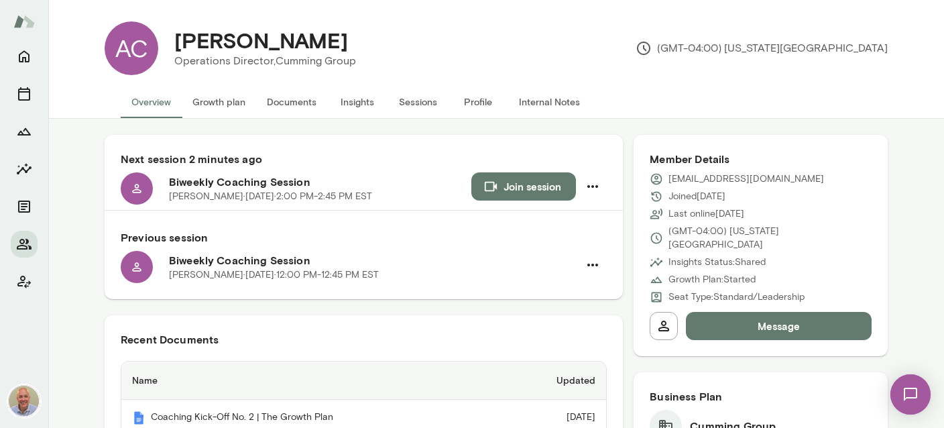  Describe the element at coordinates (549, 102) in the screenshot. I see `button: Internal Notes` at that location.